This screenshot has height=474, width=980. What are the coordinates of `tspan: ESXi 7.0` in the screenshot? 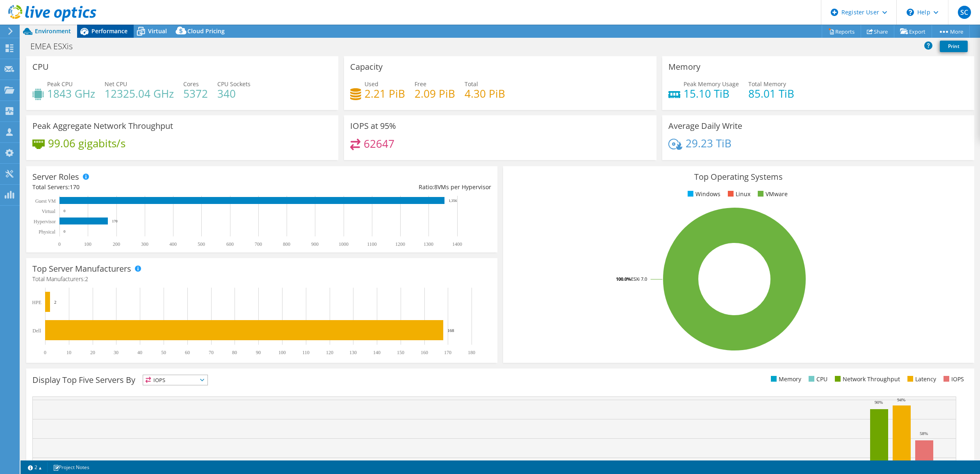 It's located at (639, 278).